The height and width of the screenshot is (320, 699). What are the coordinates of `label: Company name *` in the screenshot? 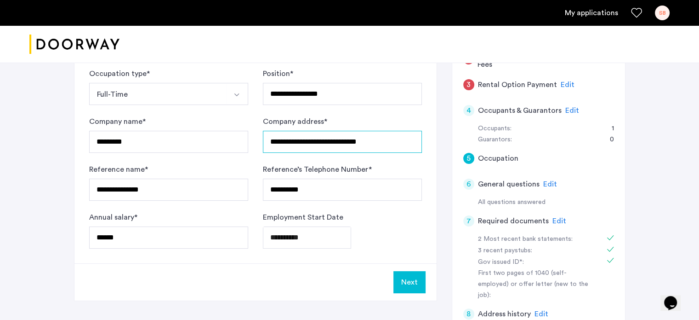 It's located at (117, 121).